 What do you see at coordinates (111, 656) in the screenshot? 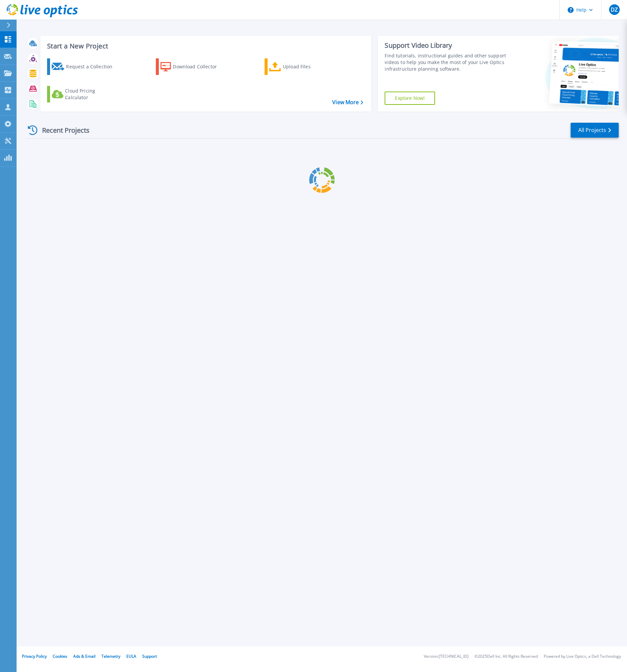
I see `a: Telemetry` at bounding box center [111, 656].